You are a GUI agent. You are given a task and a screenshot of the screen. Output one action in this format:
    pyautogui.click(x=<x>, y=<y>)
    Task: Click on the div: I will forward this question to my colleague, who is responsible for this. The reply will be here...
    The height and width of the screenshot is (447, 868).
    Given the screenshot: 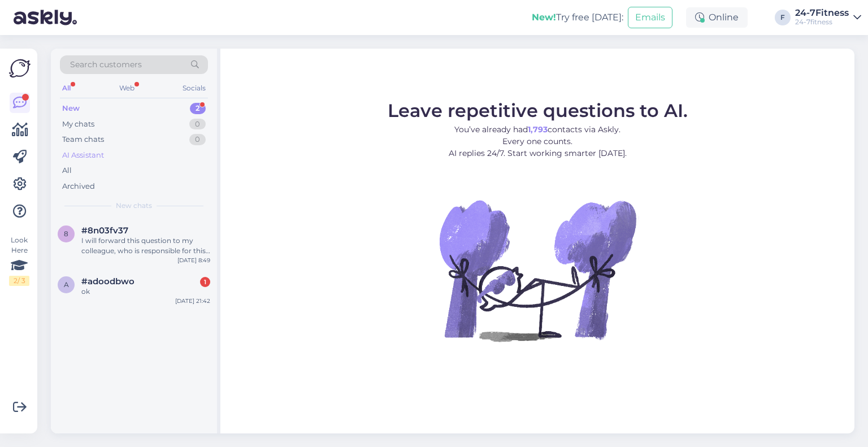 What is the action you would take?
    pyautogui.click(x=146, y=246)
    